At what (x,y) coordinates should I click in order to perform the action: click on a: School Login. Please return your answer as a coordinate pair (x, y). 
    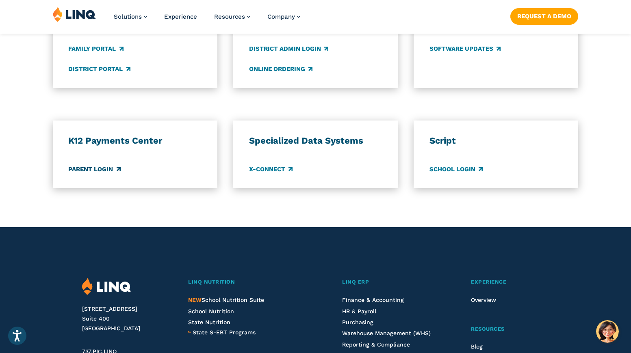
    Looking at the image, I should click on (456, 169).